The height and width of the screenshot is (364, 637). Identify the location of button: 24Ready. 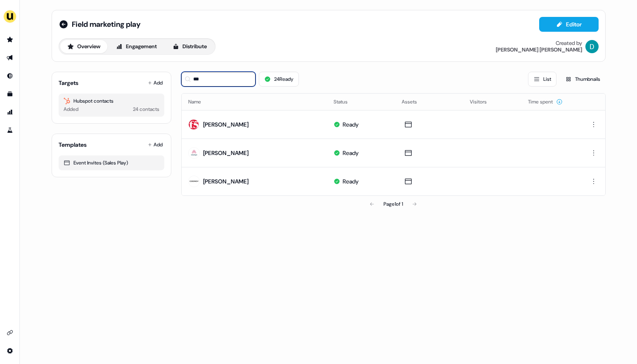
(278, 79).